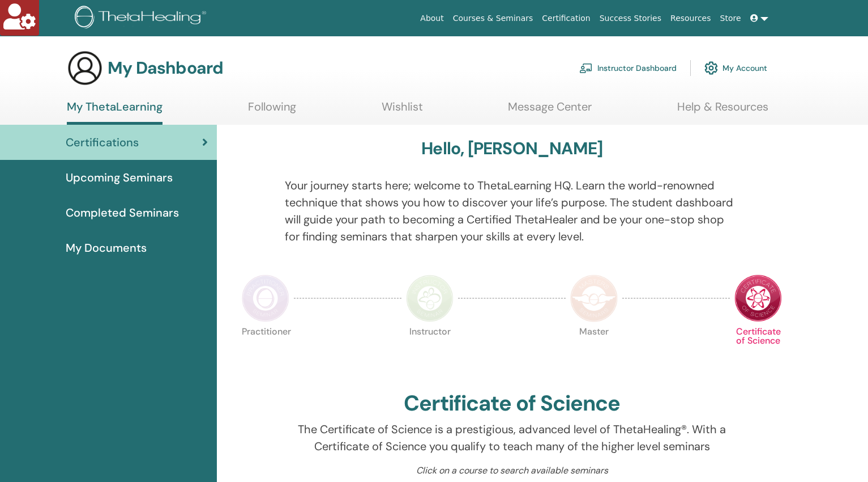 The width and height of the screenshot is (868, 482). Describe the element at coordinates (266, 351) in the screenshot. I see `p: Practitioner` at that location.